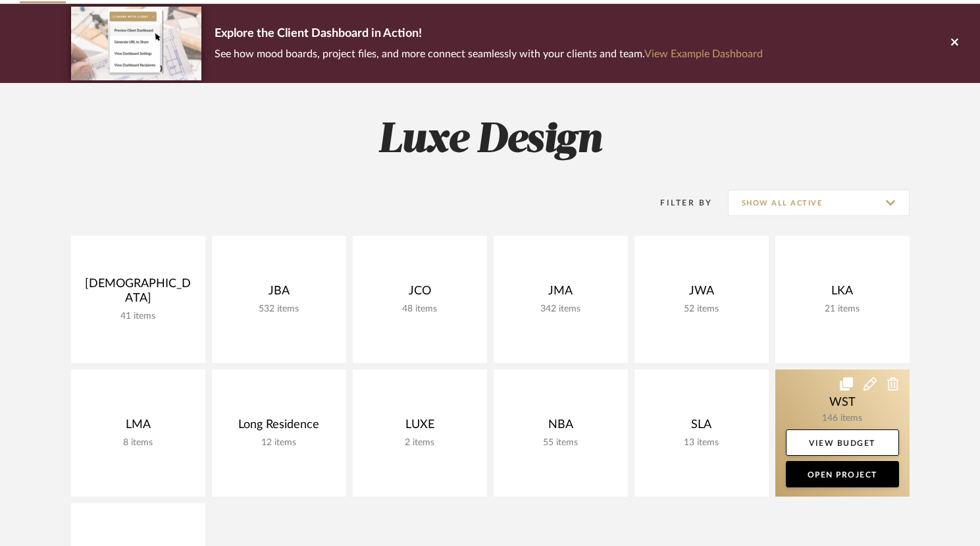 The height and width of the screenshot is (546, 980). I want to click on div: JBA, so click(279, 293).